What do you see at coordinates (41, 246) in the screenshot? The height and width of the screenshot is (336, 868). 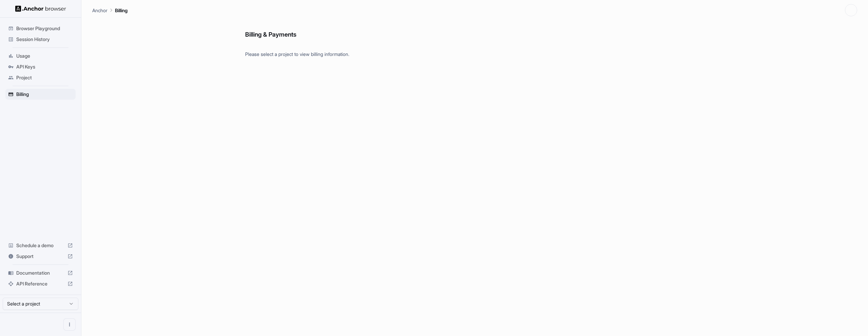 I see `div: Schedule a demo` at bounding box center [41, 246].